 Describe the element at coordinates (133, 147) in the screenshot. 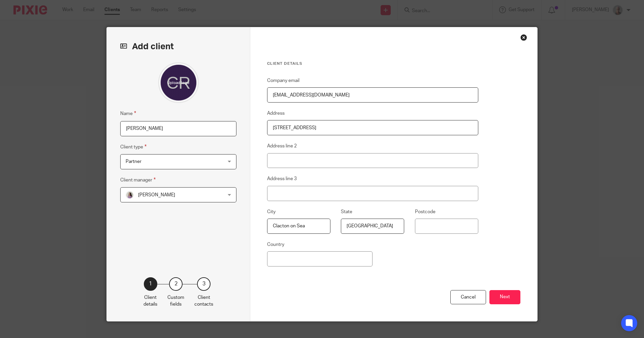

I see `label: Client type` at that location.